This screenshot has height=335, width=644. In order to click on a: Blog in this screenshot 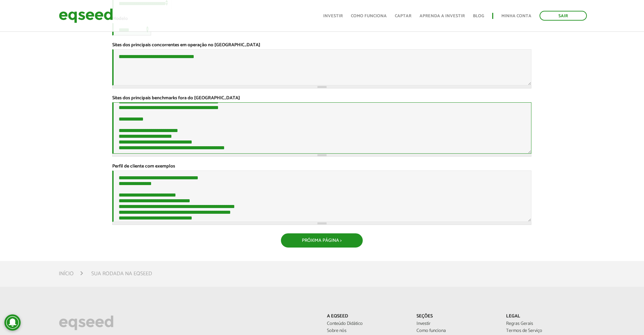, I will do `click(478, 16)`.